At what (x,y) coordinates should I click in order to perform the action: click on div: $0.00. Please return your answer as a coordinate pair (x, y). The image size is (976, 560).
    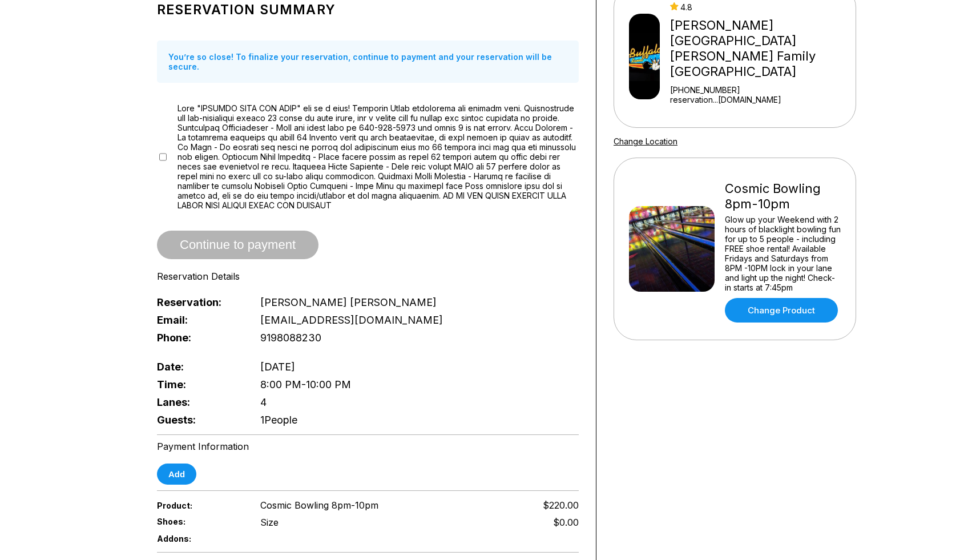
    Looking at the image, I should click on (566, 522).